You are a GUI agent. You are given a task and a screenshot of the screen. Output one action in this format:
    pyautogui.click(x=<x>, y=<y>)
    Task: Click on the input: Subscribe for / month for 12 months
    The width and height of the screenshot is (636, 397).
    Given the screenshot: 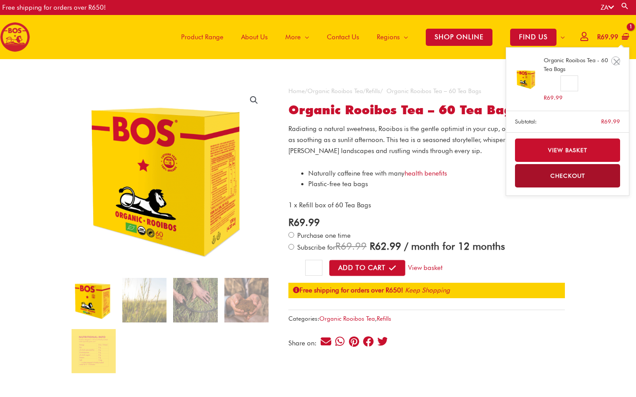 What is the action you would take?
    pyautogui.click(x=291, y=247)
    